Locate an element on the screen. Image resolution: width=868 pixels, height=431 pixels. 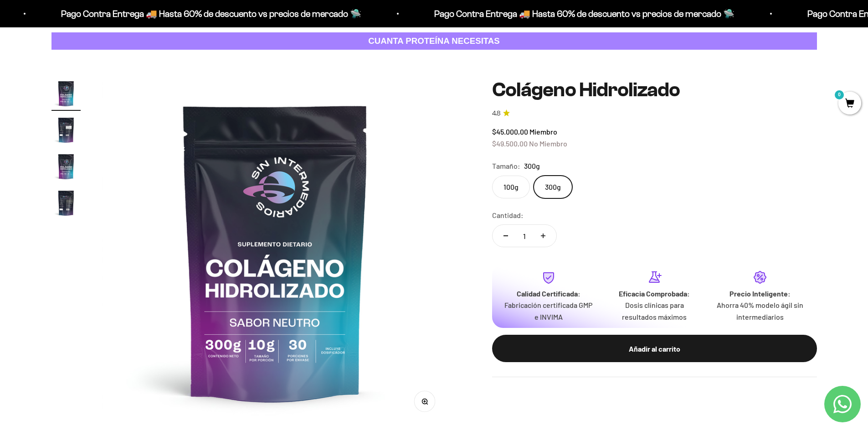
span: $45.000,00 is located at coordinates (510, 131).